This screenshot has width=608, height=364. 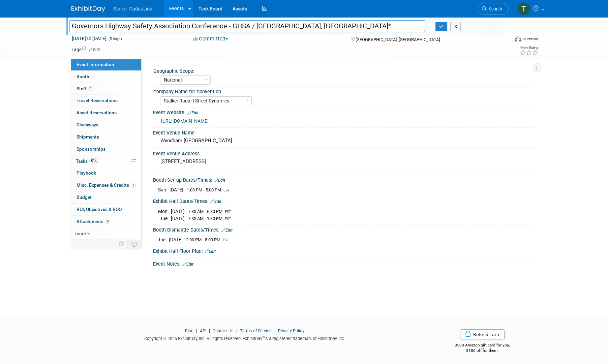 What do you see at coordinates (482, 346) in the screenshot?
I see `div: $500 Amazon gift card for you,` at bounding box center [482, 346].